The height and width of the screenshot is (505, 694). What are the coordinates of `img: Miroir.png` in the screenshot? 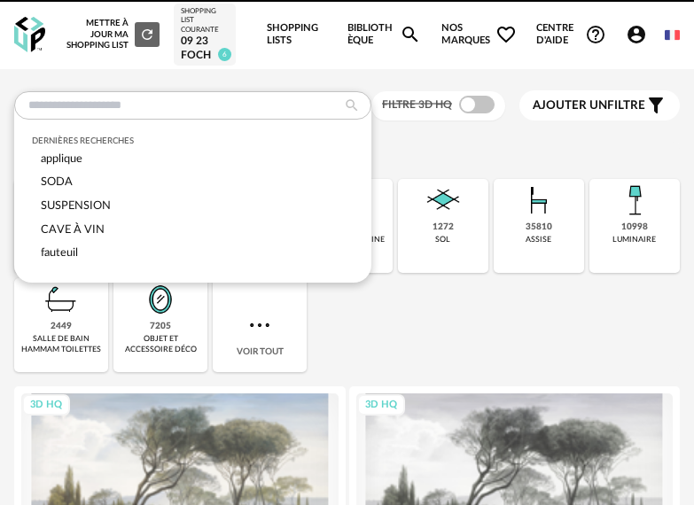 It's located at (160, 300).